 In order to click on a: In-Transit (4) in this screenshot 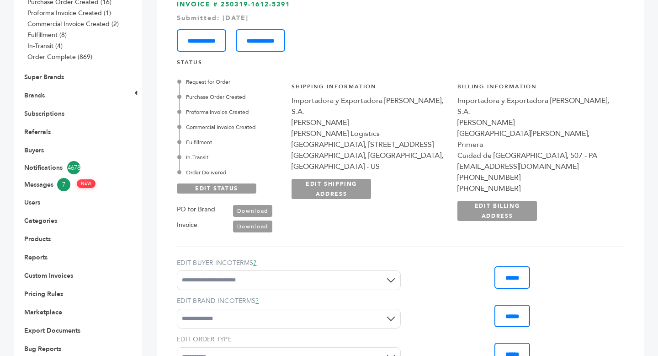, I will do `click(45, 46)`.